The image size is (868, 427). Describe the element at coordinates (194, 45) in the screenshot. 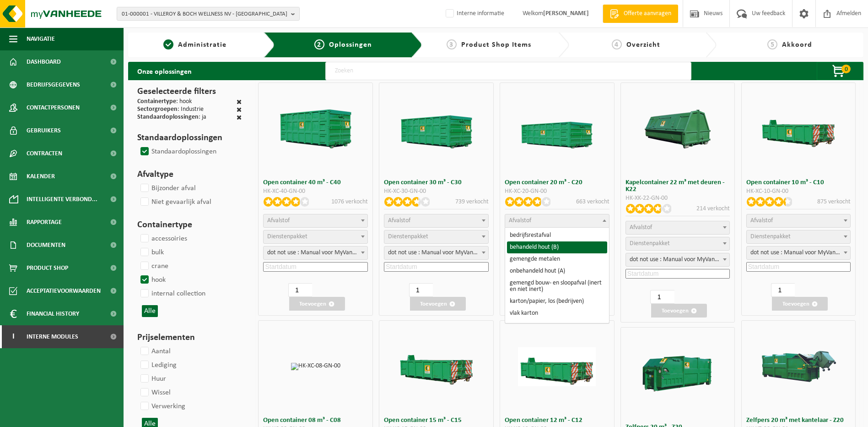

I see `a: 1Administratie` at that location.